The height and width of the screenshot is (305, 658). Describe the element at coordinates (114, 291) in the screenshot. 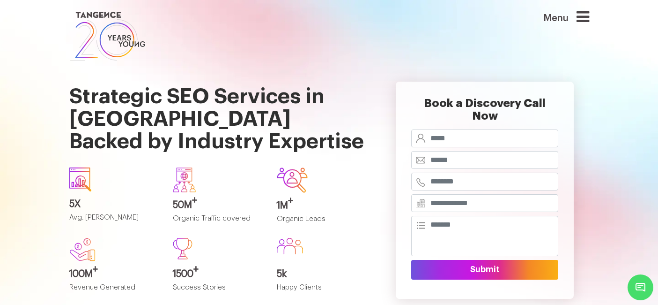

I see `p: Revenue Generated` at that location.